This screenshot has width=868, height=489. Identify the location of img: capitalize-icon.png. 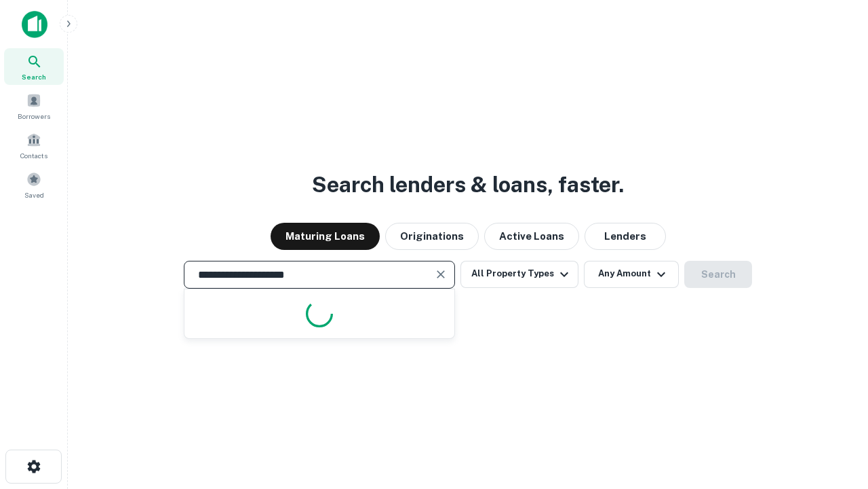
(34, 24).